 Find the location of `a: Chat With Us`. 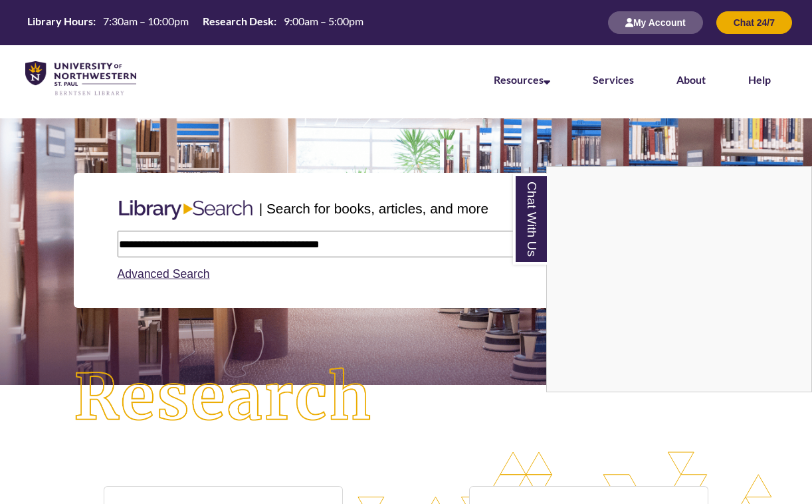

a: Chat With Us is located at coordinates (530, 219).